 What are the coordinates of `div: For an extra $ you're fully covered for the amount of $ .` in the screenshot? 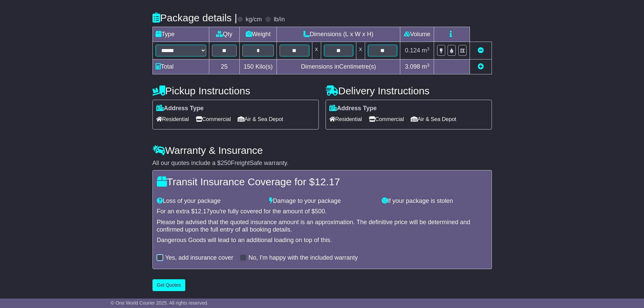 It's located at (322, 212).